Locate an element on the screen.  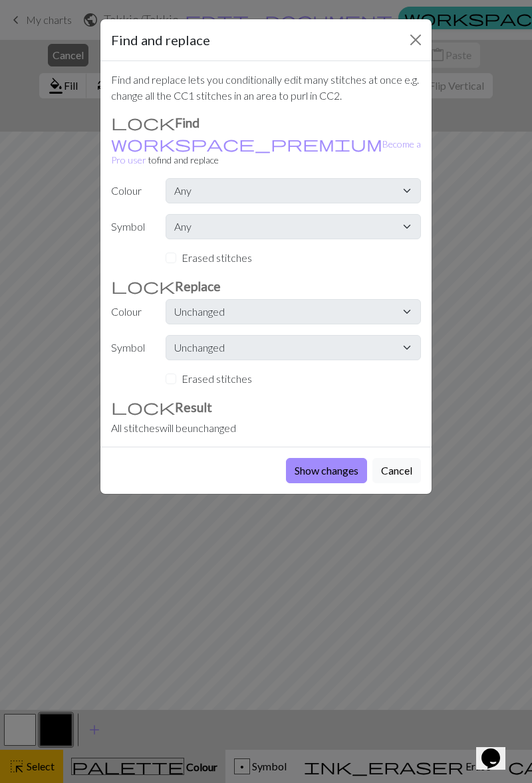
small: to find and replace is located at coordinates (266, 151).